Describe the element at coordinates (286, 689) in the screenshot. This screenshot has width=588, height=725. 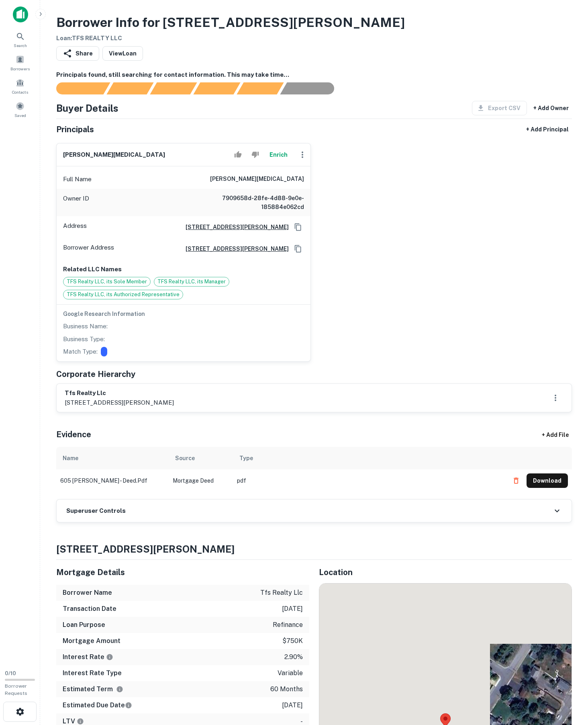
I see `p: 60 months` at that location.